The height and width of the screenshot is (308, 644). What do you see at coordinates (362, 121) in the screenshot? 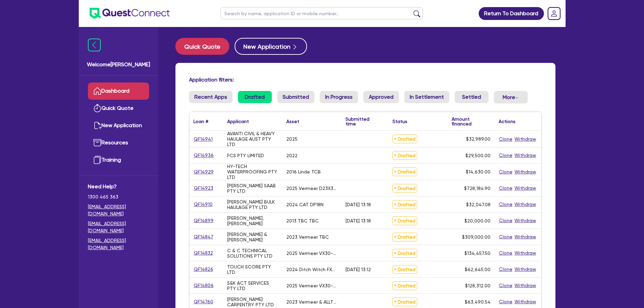
I see `div: Submitted time` at bounding box center [362, 121].